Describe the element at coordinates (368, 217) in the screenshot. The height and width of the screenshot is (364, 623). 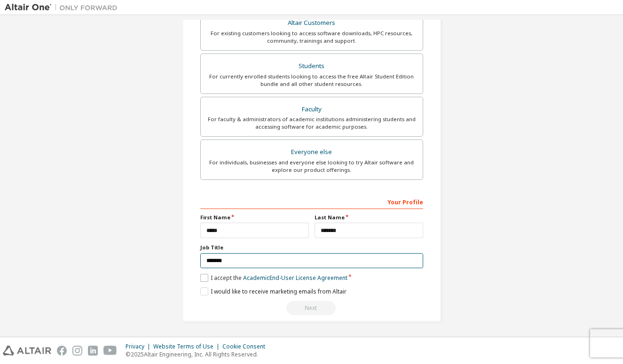
I see `label: Last Name` at that location.